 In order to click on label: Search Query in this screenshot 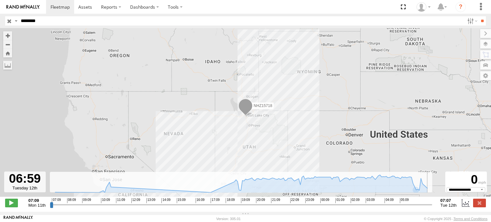, I will do `click(16, 21)`.